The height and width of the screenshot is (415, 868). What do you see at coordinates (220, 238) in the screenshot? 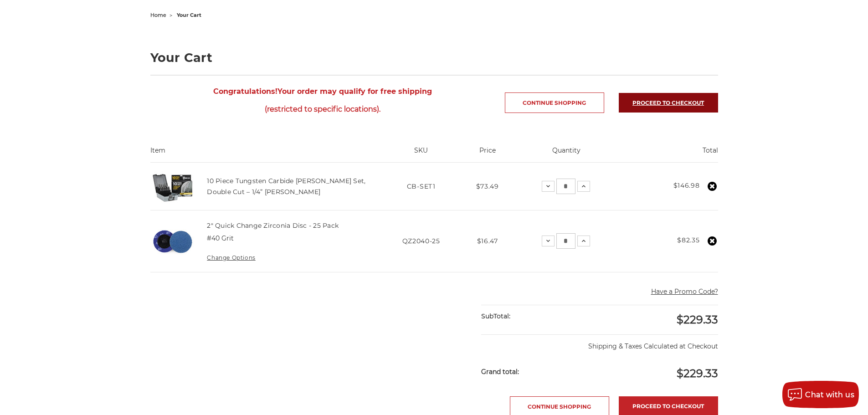
I see `dd: #40 Grit` at bounding box center [220, 238].